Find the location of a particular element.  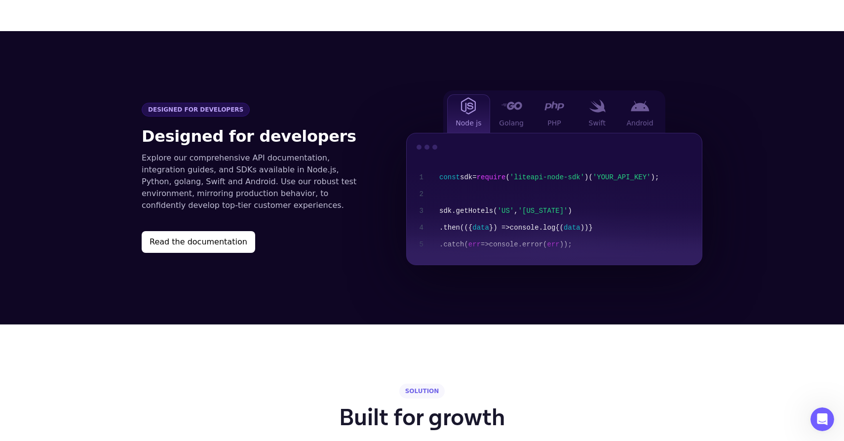

span: error is located at coordinates (532, 244).